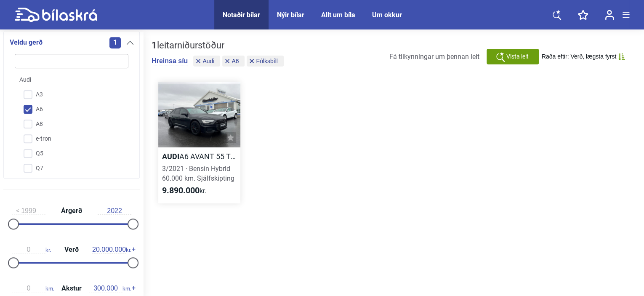 The width and height of the screenshot is (644, 296). What do you see at coordinates (241, 15) in the screenshot?
I see `div: Notaðir bílar` at bounding box center [241, 15].